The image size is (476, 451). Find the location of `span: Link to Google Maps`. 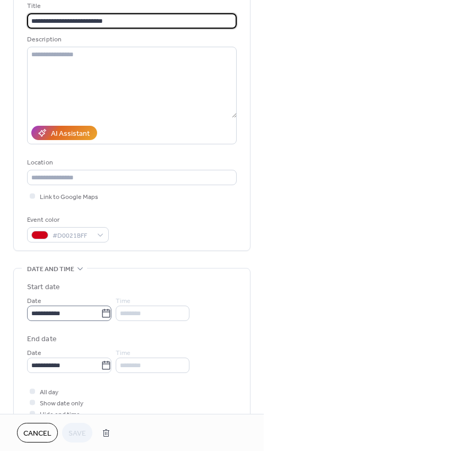

span: Link to Google Maps is located at coordinates (69, 197).